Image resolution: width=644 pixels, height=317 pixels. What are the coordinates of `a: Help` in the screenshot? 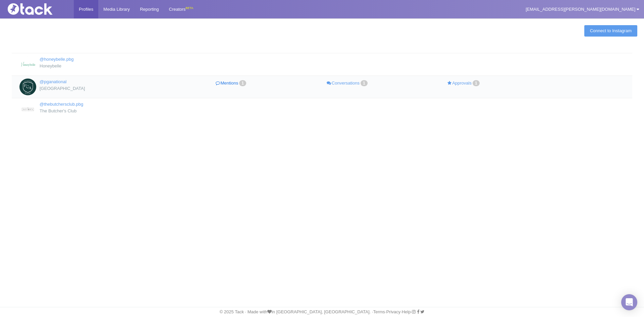 It's located at (406, 312).